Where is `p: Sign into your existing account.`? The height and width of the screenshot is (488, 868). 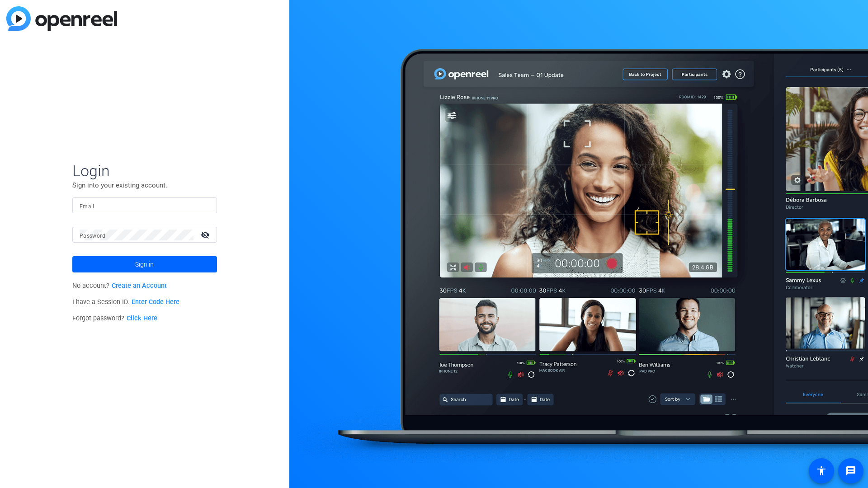 p: Sign into your existing account. is located at coordinates (145, 186).